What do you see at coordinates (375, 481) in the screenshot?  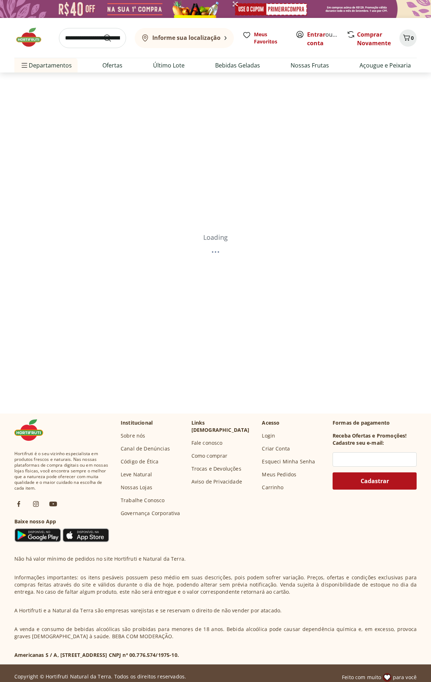 I see `button: Cadastrar` at bounding box center [375, 481].